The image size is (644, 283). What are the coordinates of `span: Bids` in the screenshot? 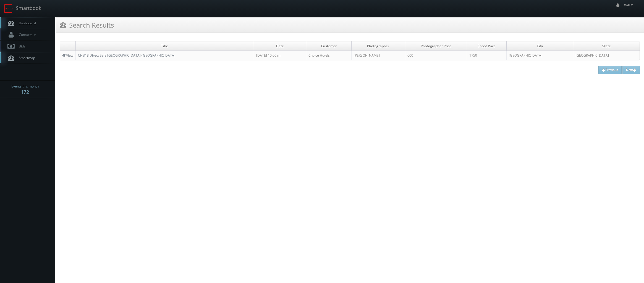 It's located at (21, 46).